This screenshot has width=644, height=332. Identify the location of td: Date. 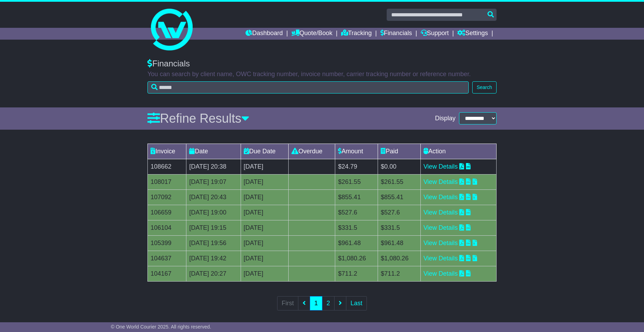
(214, 151).